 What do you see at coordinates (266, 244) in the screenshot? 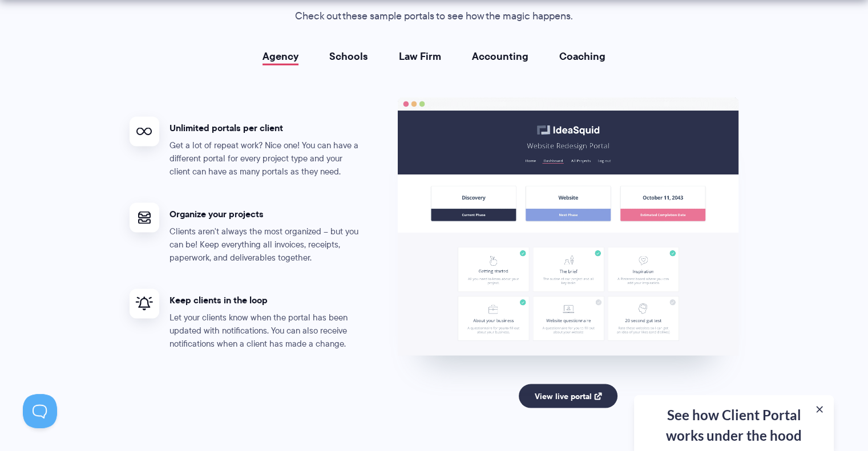
I see `p: Clients aren't always the most organized – but you can be! Keep everything all invoices, receipts...` at bounding box center [266, 244].